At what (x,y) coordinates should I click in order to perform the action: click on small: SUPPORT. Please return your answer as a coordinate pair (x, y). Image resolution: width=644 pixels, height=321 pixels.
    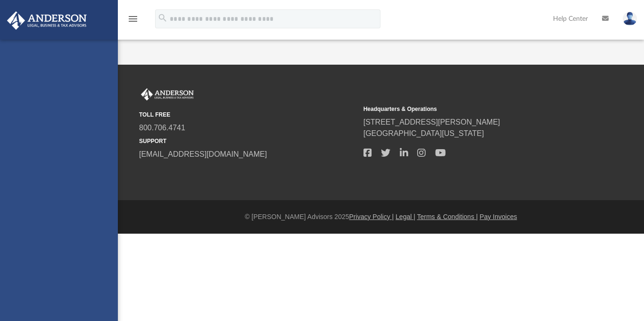
    Looking at the image, I should click on (248, 141).